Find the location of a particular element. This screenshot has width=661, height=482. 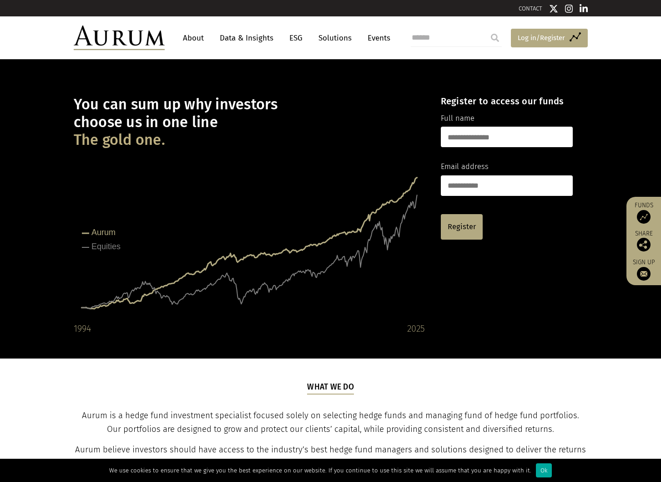

img: Instagram icon is located at coordinates (569, 9).